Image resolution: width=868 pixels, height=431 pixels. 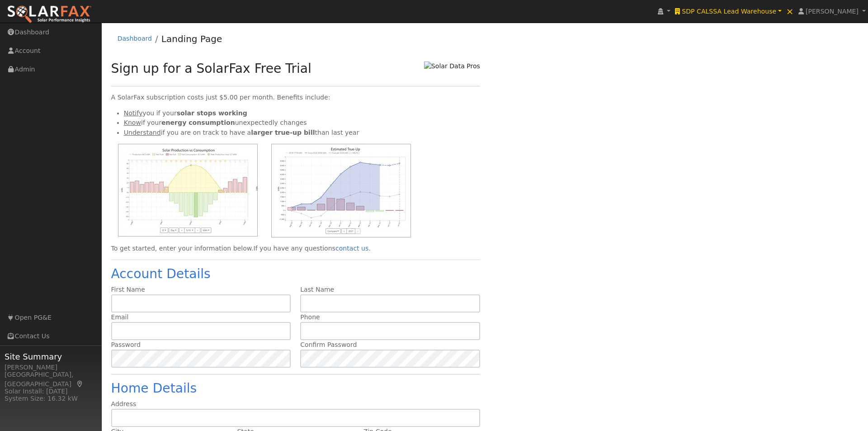 What do you see at coordinates (452, 66) in the screenshot?
I see `img: Solar Data Pros` at bounding box center [452, 66].